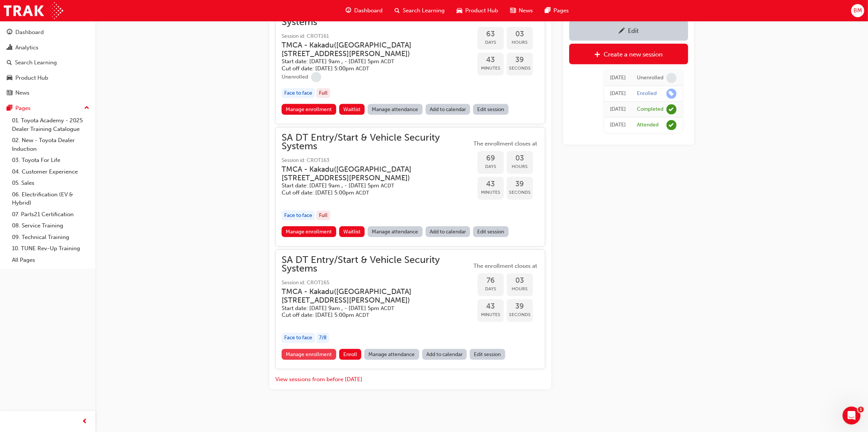 The height and width of the screenshot is (432, 868). What do you see at coordinates (9, 33) in the screenshot?
I see `span: guage-icon` at bounding box center [9, 33].